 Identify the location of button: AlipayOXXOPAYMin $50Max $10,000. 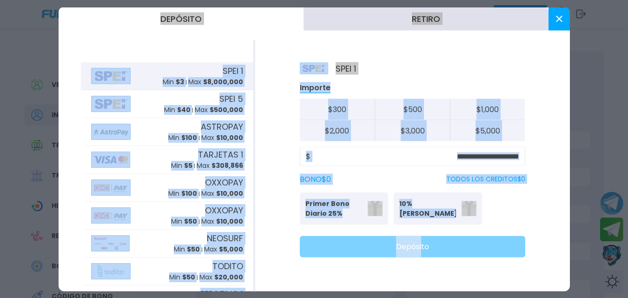
(167, 215).